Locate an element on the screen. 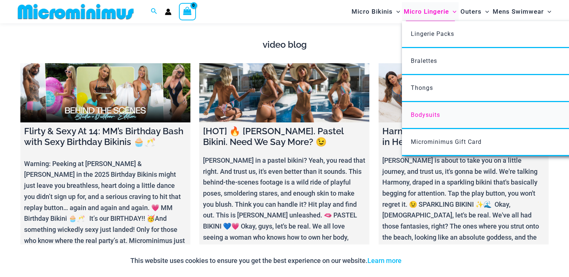  p: This website uses cookies to ensure you get the best experience on our website. is located at coordinates (266, 261).